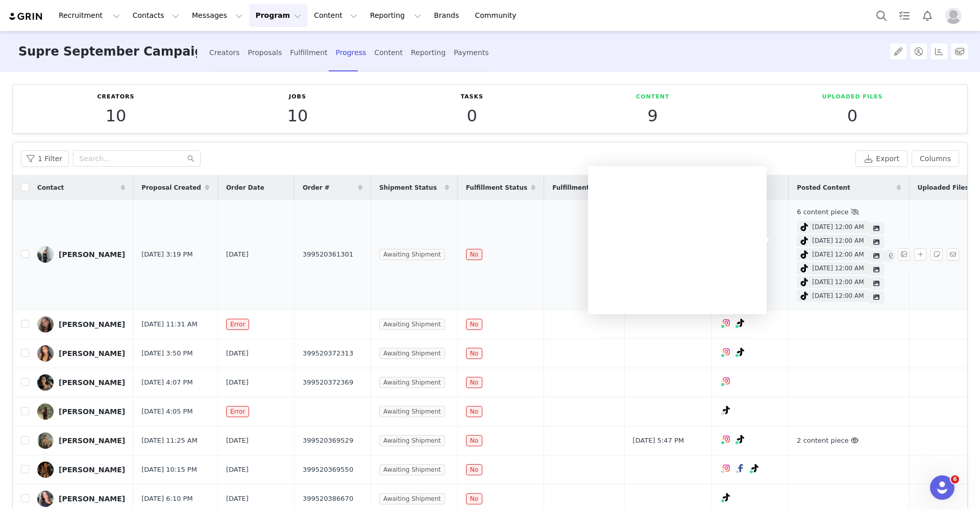 This screenshot has width=980, height=510. Describe the element at coordinates (45, 158) in the screenshot. I see `button: 1 Filter` at that location.